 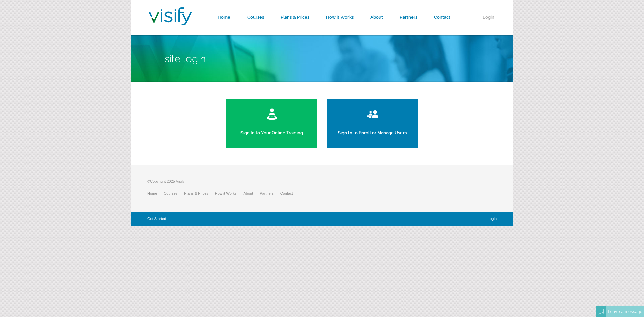 What do you see at coordinates (170, 22) in the screenshot?
I see `a: Visify Training` at bounding box center [170, 22].